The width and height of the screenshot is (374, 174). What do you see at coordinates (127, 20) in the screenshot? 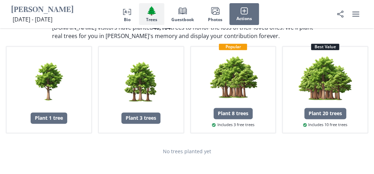
I see `span: Bio` at bounding box center [127, 20].